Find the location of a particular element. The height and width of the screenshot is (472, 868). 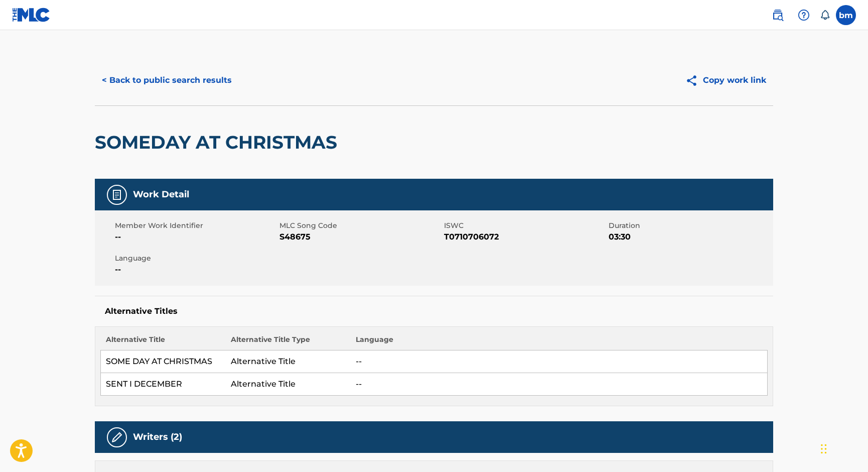

div: Drag is located at coordinates (824, 448).